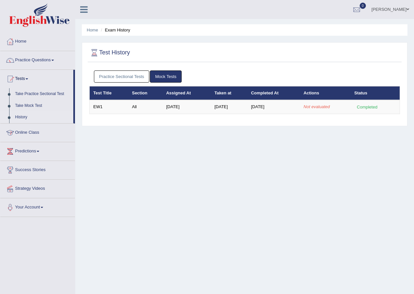 This screenshot has height=294, width=414. Describe the element at coordinates (317, 106) in the screenshot. I see `em: Not evaluated` at that location.